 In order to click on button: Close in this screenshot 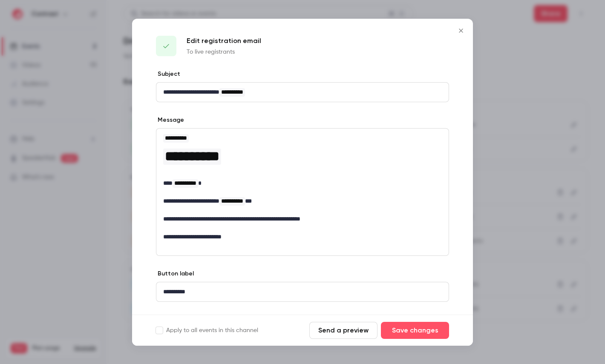, I will do `click(461, 31)`.